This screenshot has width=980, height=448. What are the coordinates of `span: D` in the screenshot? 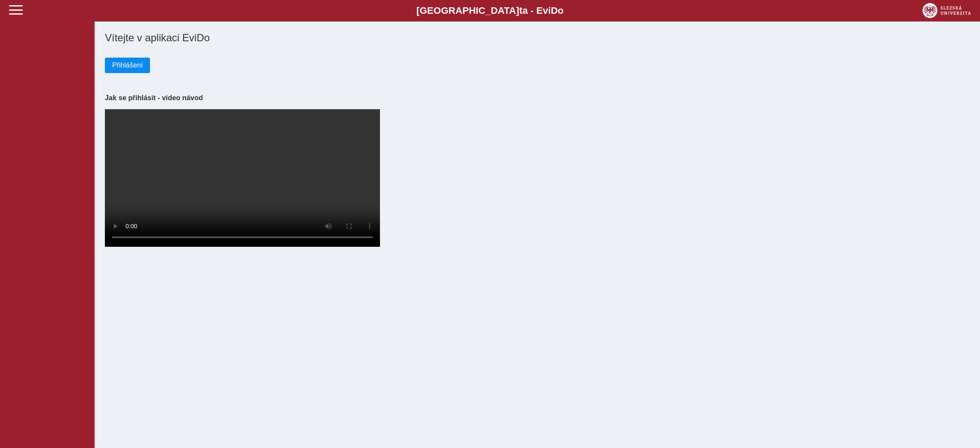 It's located at (554, 11).